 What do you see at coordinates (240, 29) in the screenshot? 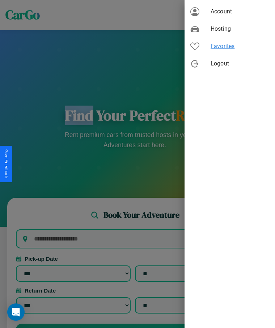
I see `span: Hosting` at bounding box center [240, 29].